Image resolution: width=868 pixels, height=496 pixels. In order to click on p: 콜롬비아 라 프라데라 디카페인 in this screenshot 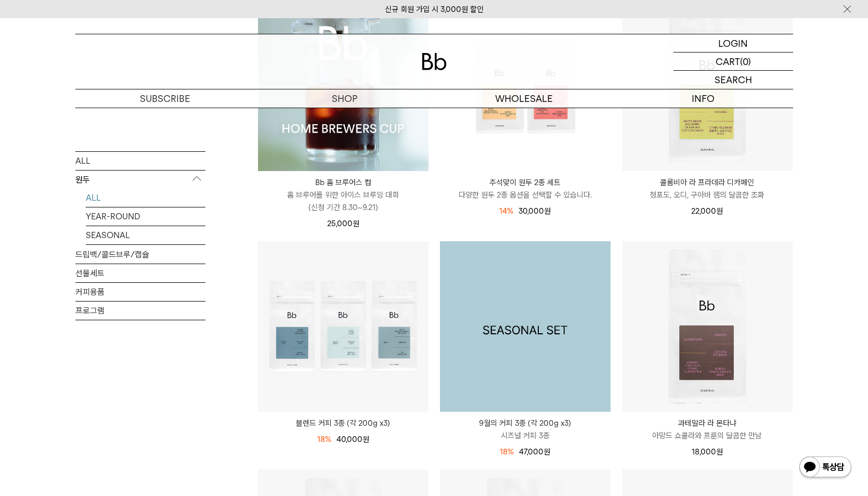, I will do `click(708, 182)`.